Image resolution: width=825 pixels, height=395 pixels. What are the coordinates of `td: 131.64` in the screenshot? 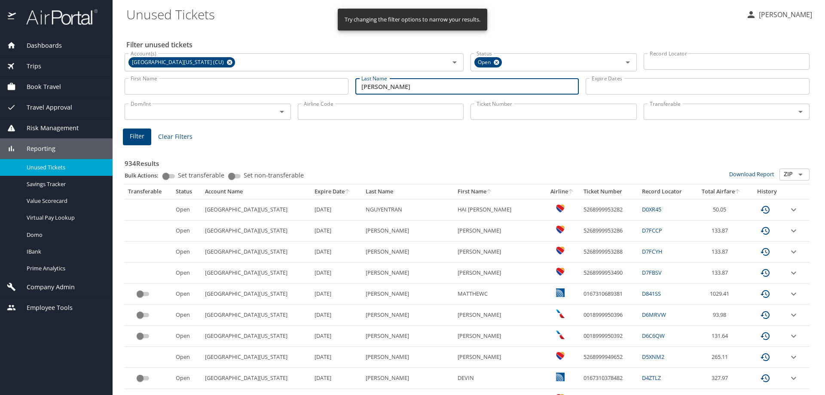 It's located at (721, 336).